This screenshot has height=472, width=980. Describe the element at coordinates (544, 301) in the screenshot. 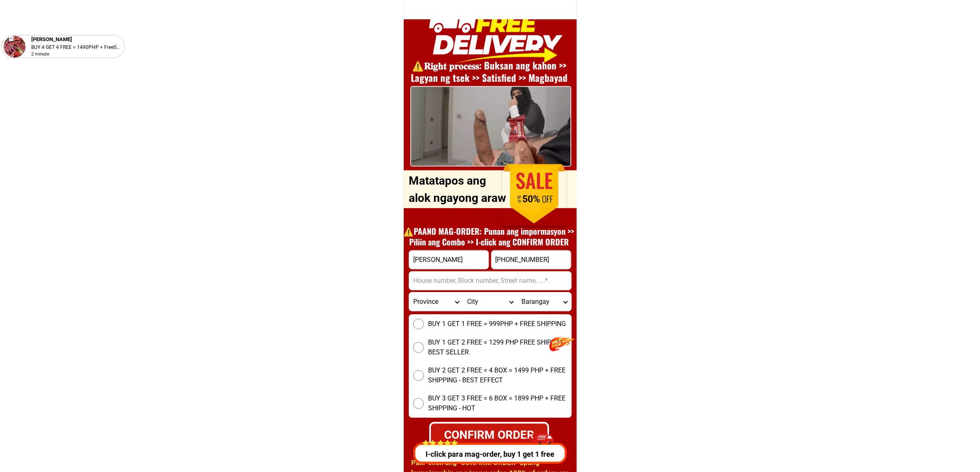

I see `select: Select commune` at that location.